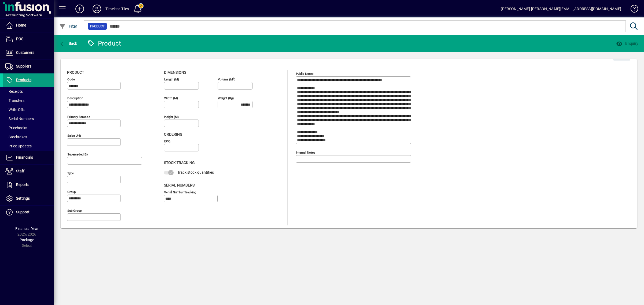  I want to click on mat-label: Serial Number tracking, so click(180, 192).